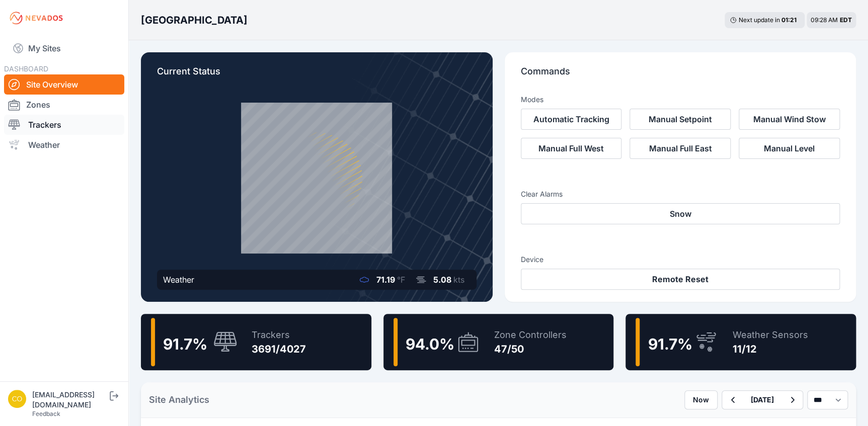  Describe the element at coordinates (571, 149) in the screenshot. I see `button: Manual Full West` at that location.